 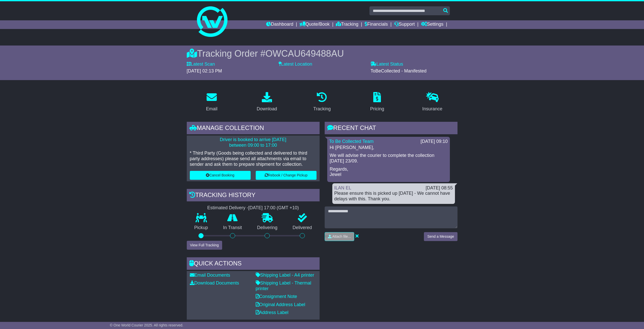 I want to click on label: Latest Scan, so click(x=201, y=64).